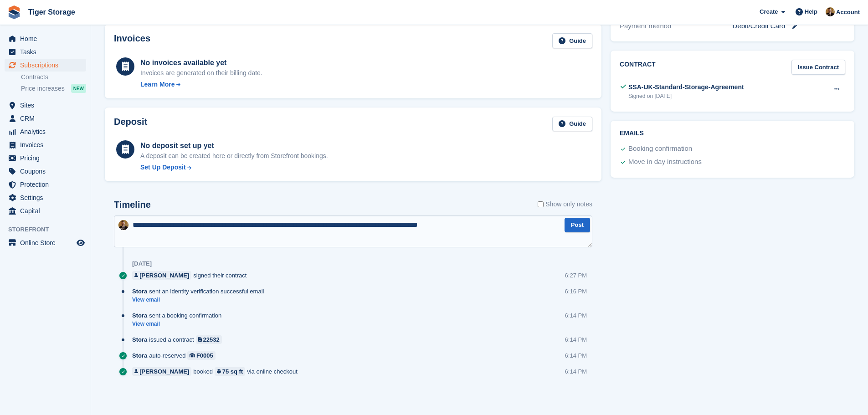 The width and height of the screenshot is (868, 415). Describe the element at coordinates (47, 119) in the screenshot. I see `span: CRM` at that location.